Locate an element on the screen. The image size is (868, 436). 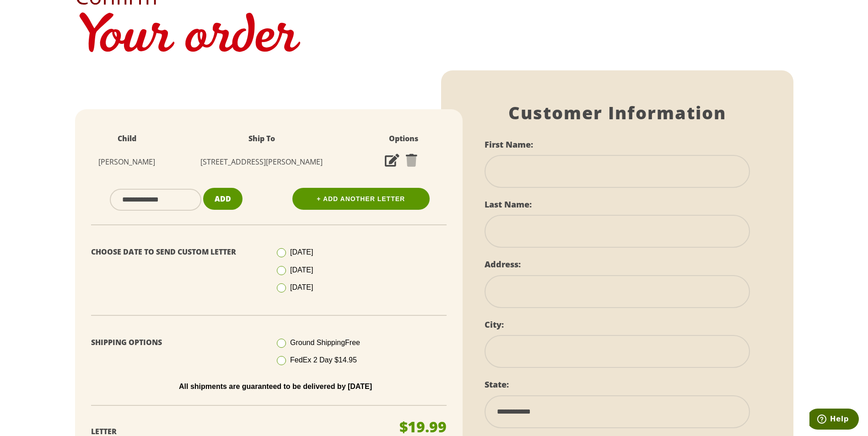
p: Choose Date To Send Custom Letter is located at coordinates (176, 252).